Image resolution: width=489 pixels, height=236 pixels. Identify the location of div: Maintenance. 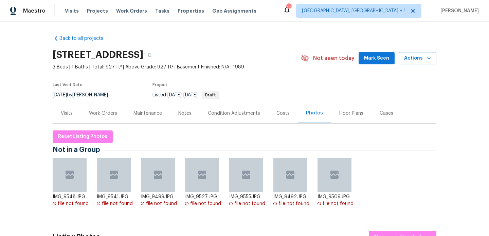
(148, 113).